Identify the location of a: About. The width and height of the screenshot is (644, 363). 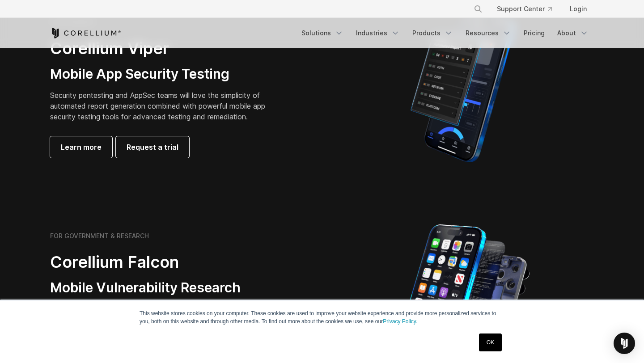
(573, 33).